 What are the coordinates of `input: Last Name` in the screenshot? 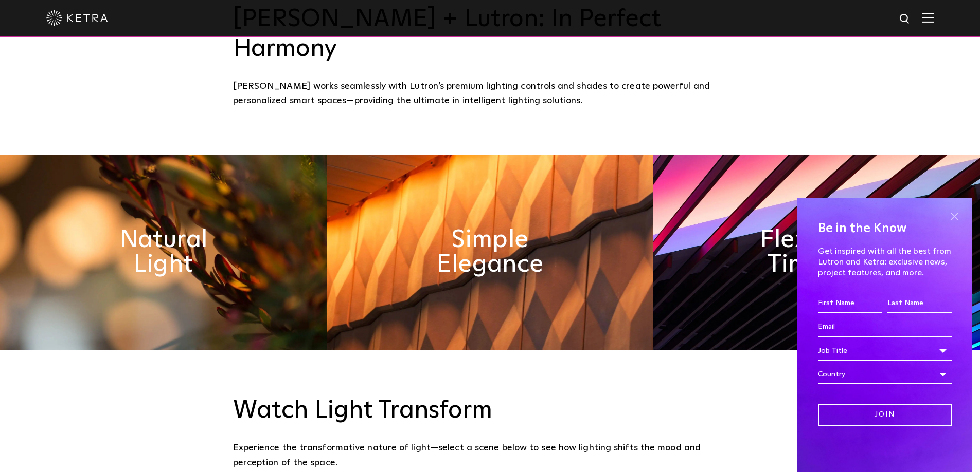 It's located at (919, 303).